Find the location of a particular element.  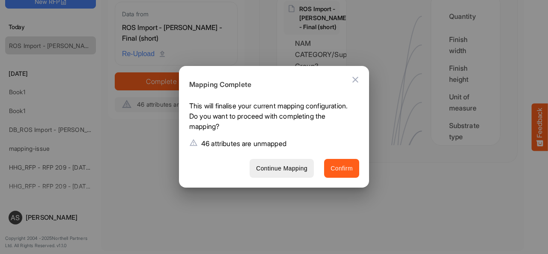

p: This will finalise your current mapping configuration. Do you want to proceed with completing the... is located at coordinates (271, 118).